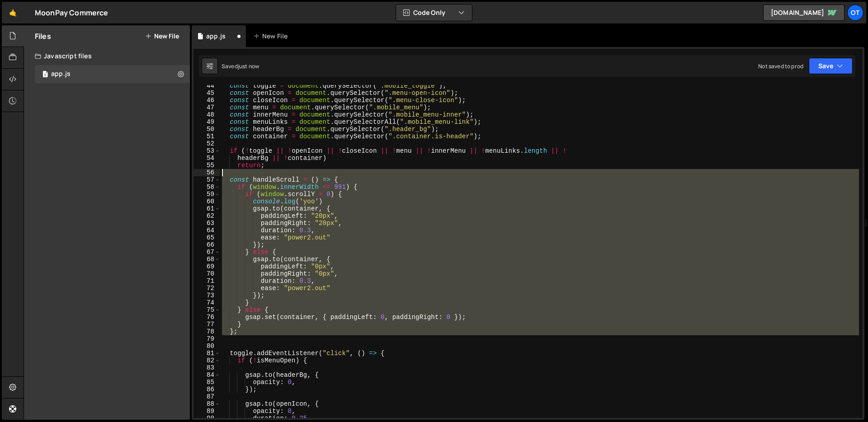 The image size is (868, 422). Describe the element at coordinates (272, 36) in the screenshot. I see `div: New File` at that location.